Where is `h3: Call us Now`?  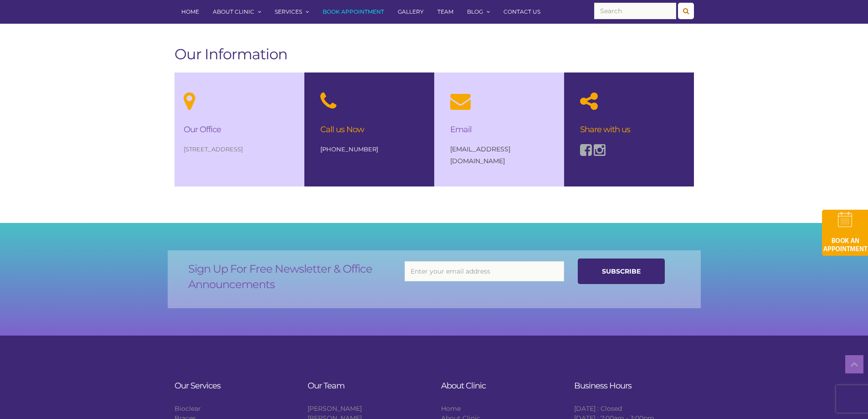 h3: Call us Now is located at coordinates (369, 129).